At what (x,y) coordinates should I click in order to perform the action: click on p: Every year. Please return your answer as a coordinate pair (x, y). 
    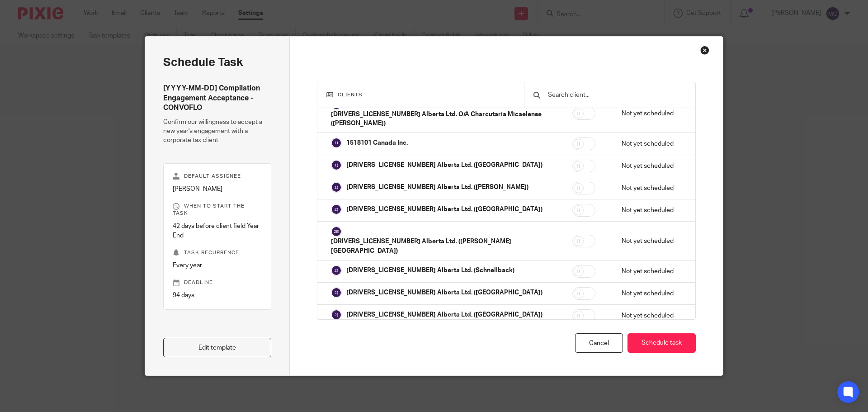
    Looking at the image, I should click on (217, 266).